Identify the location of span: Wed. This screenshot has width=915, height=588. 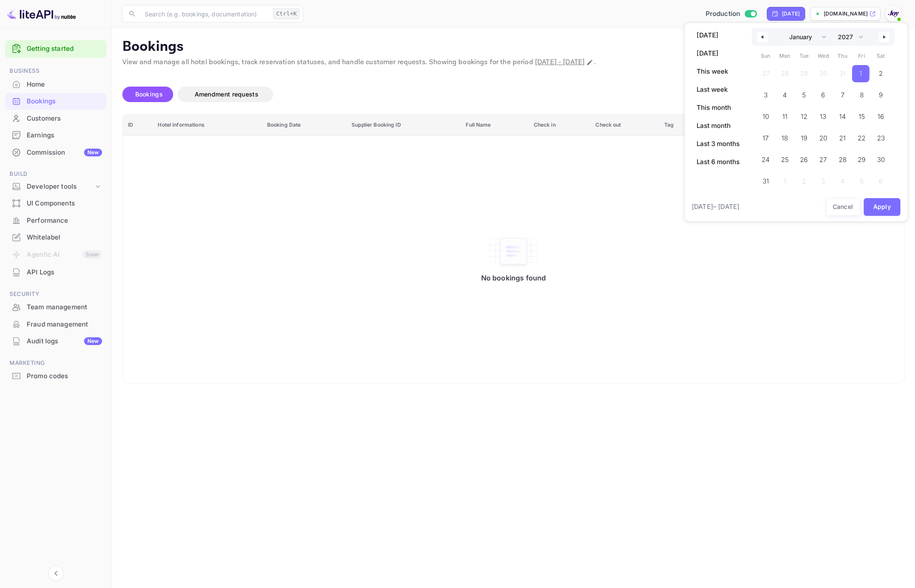
(824, 56).